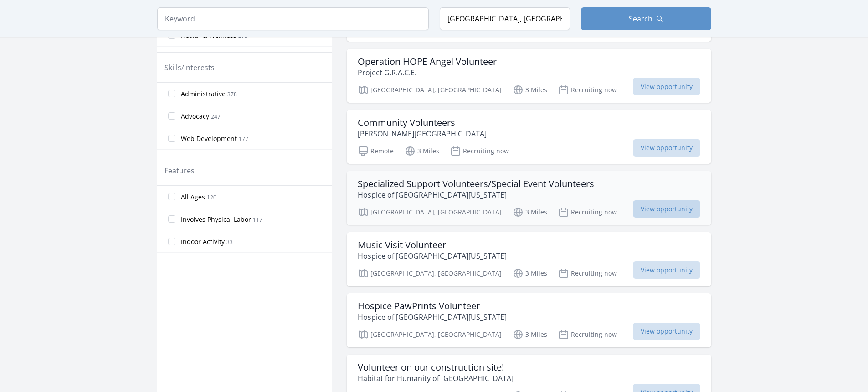 This screenshot has height=392, width=868. Describe the element at coordinates (172, 116) in the screenshot. I see `input: Advocacy 247` at that location.